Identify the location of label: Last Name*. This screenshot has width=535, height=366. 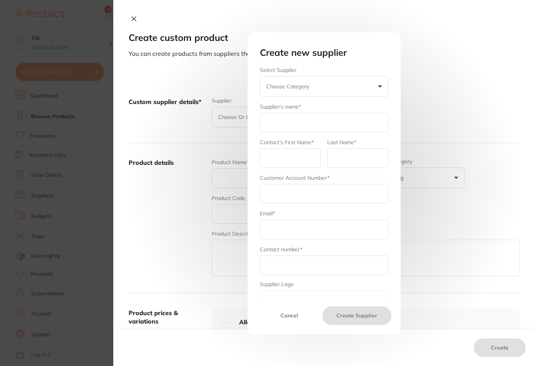
(341, 142).